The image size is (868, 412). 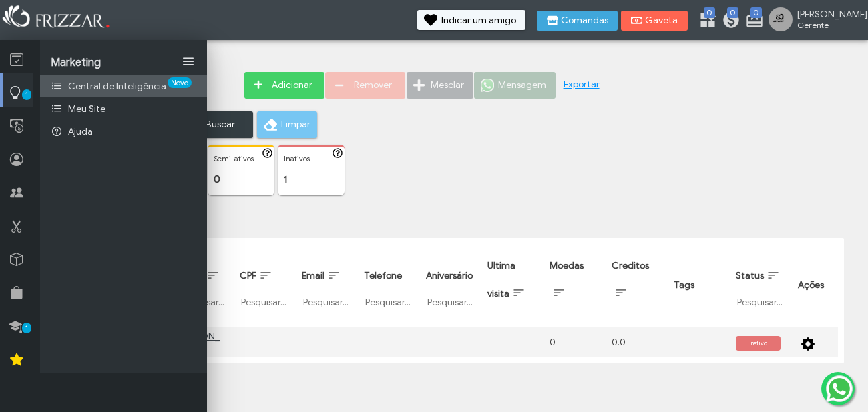 What do you see at coordinates (573, 285) in the screenshot?
I see `th: Moedas: activate to sort column ascending` at bounding box center [573, 285].